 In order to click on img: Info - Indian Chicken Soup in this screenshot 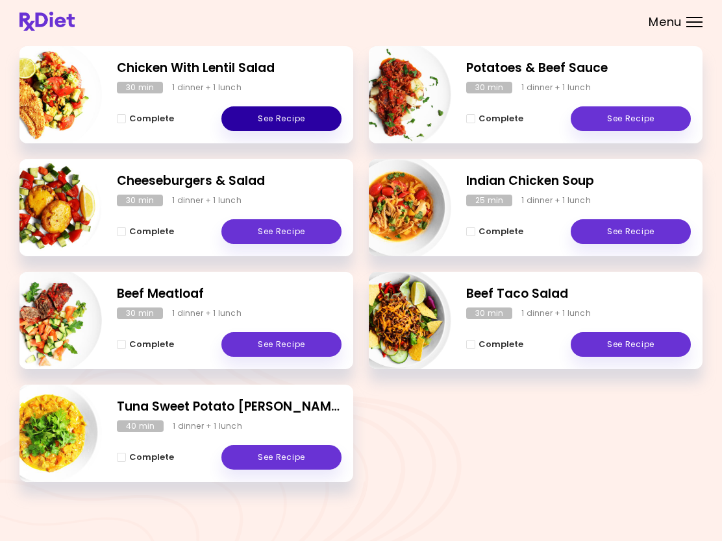, I will do `click(397, 208)`.